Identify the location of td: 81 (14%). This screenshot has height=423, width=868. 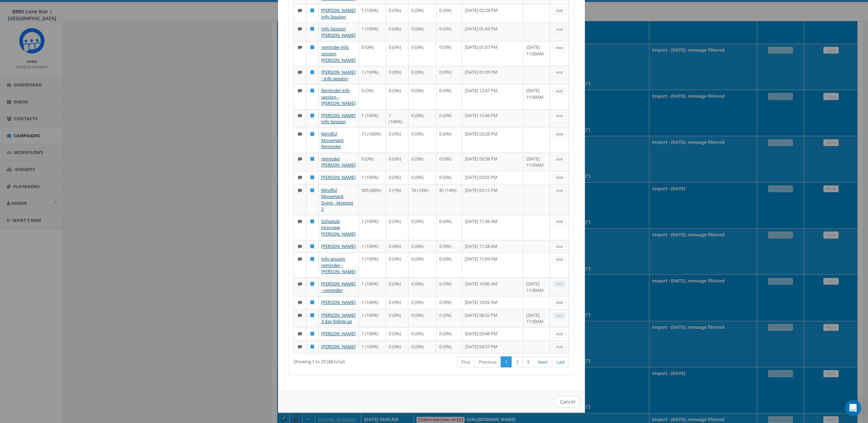
(449, 200).